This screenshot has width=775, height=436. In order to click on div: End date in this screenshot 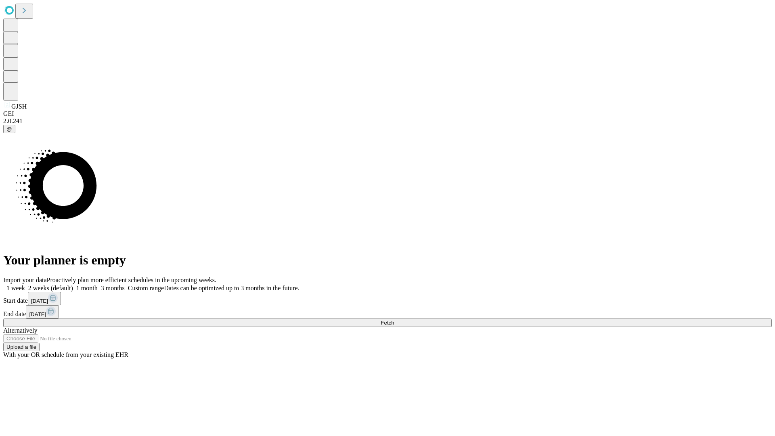, I will do `click(387, 312)`.